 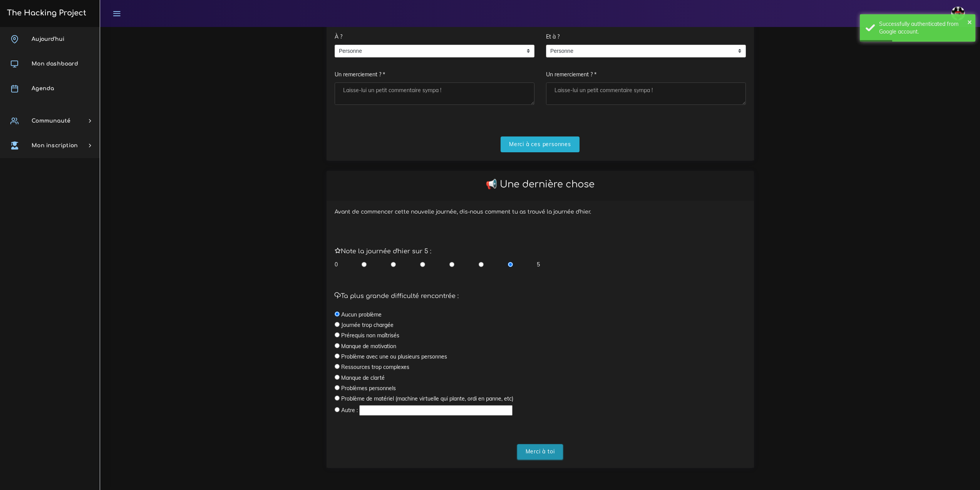 What do you see at coordinates (924, 28) in the screenshot?
I see `div: Successfully authenticated from Google account.` at bounding box center [924, 28].